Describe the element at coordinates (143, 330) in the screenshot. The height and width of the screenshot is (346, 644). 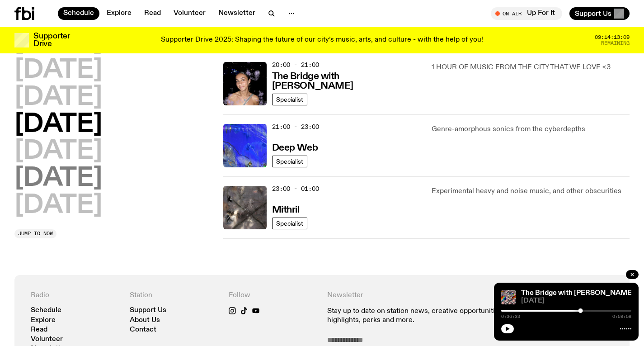
I see `a: Contact` at that location.